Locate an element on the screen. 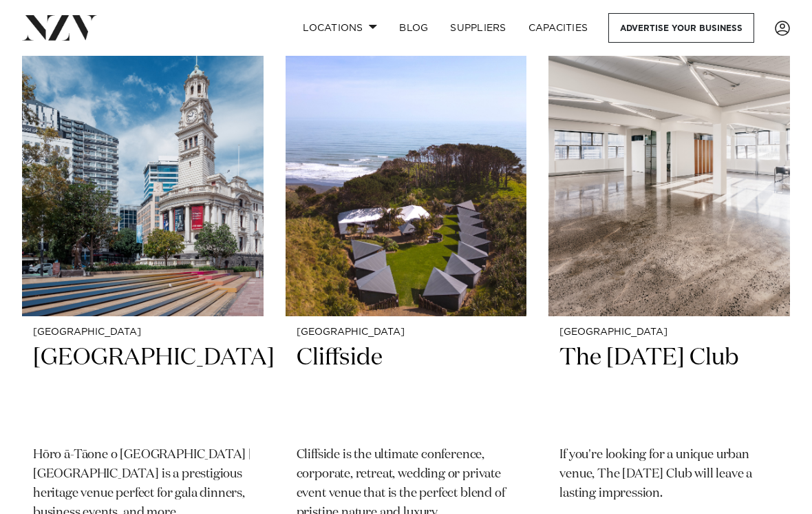 The height and width of the screenshot is (514, 812). h2: Cliffside is located at coordinates (406, 389).